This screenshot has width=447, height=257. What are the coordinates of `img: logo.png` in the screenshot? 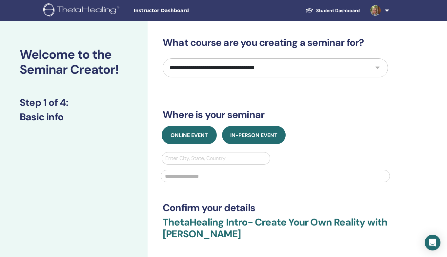 It's located at (82, 11).